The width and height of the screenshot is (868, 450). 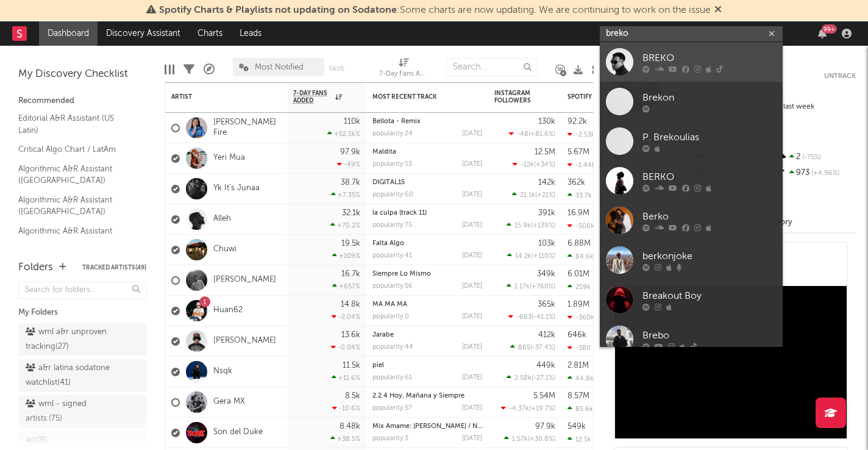 What do you see at coordinates (427, 396) in the screenshot?
I see `div: 2.2.4 Hoy, Mañana y Siempre` at bounding box center [427, 396].